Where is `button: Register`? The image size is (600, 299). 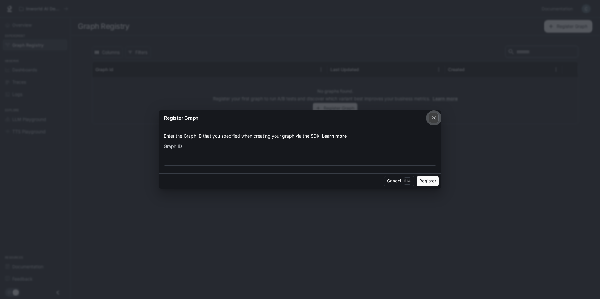
button: Register is located at coordinates (428, 181).